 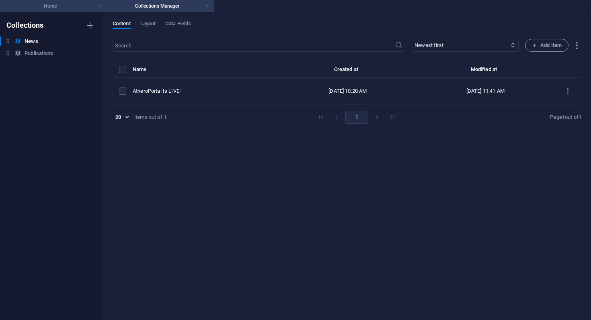 I want to click on div: Page out of, so click(x=566, y=117).